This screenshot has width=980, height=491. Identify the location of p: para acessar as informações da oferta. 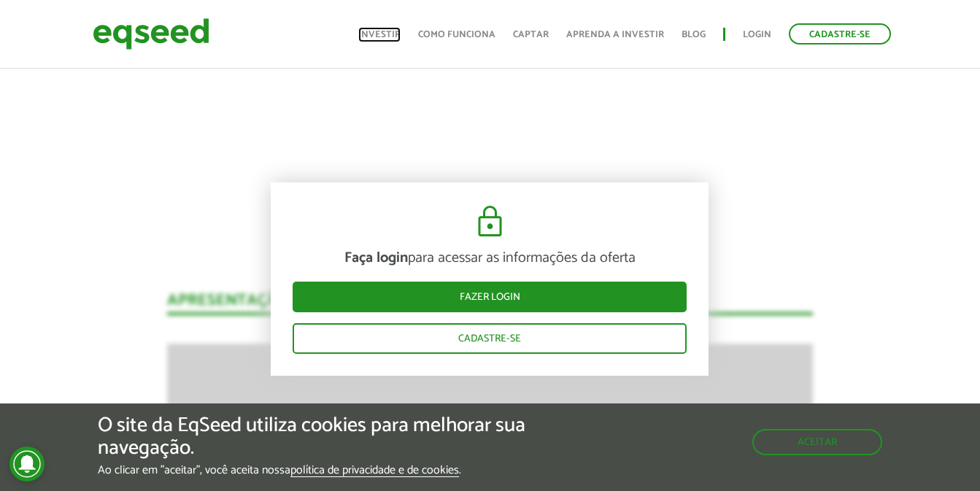
(490, 258).